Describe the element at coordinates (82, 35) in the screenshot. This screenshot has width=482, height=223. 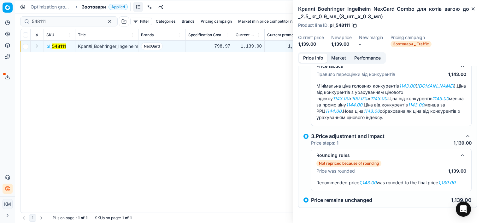
I see `span: Title` at that location.